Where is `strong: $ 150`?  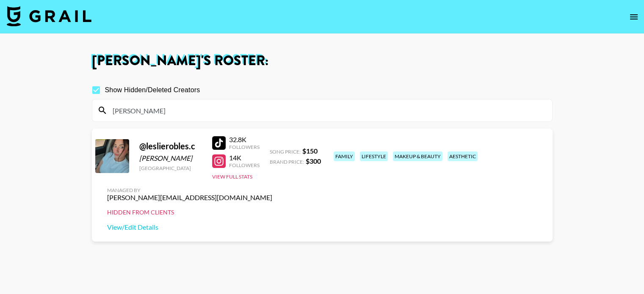
strong: $ 150 is located at coordinates (310, 151).